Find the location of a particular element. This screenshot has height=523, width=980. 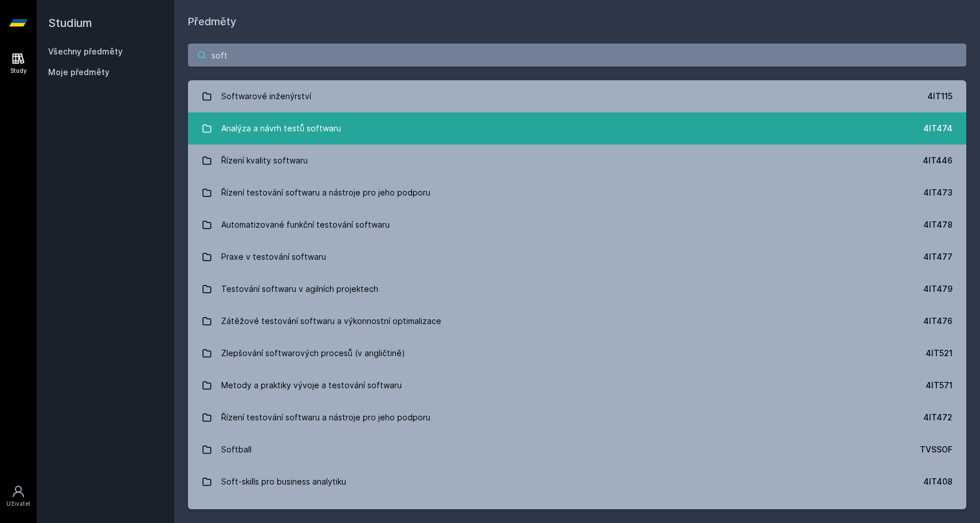

div: 4IT477 is located at coordinates (937, 256).